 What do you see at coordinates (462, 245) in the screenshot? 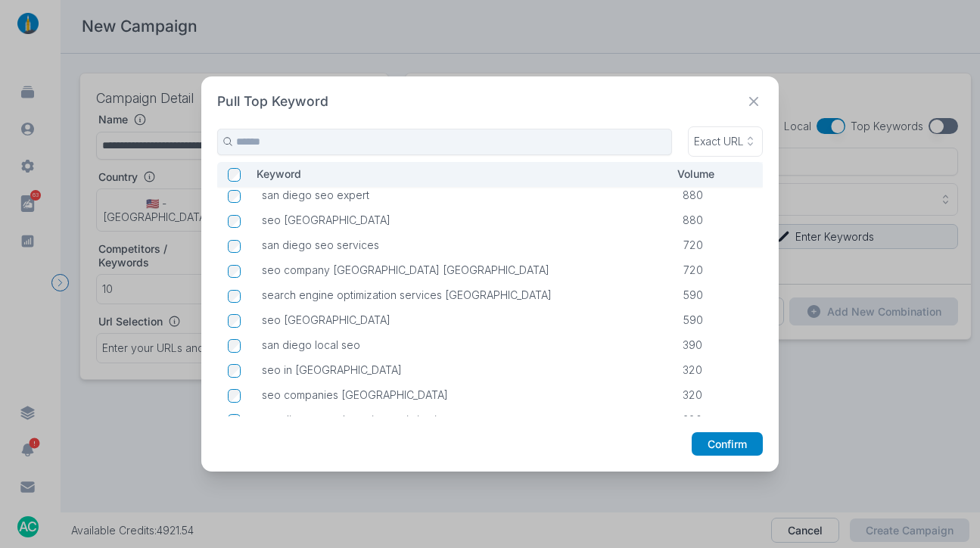
I see `p: san diego seo services` at bounding box center [462, 245].